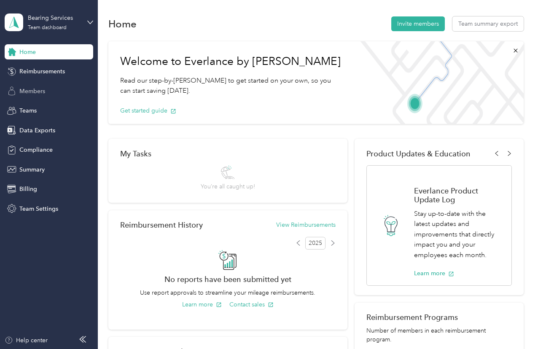 The image size is (538, 349). Describe the element at coordinates (122, 24) in the screenshot. I see `h1: Home` at that location.